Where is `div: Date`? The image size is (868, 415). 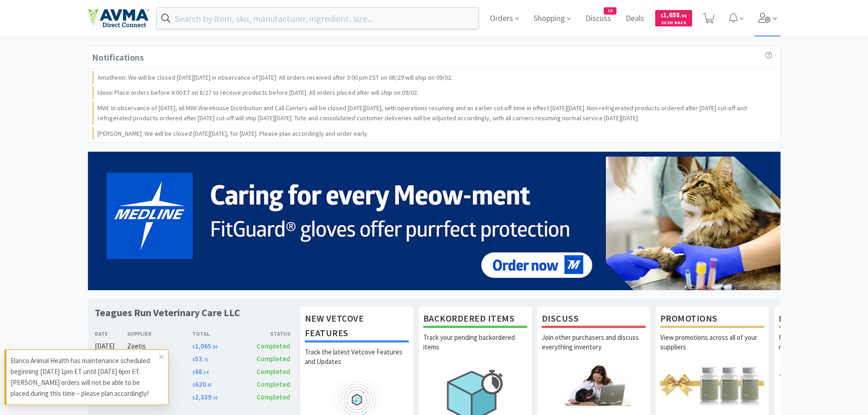
div: Date is located at coordinates (111, 333).